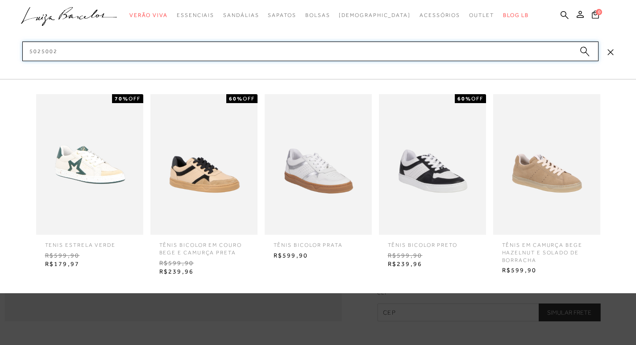  Describe the element at coordinates (204, 245) in the screenshot. I see `span: TÊNIS BICOLOR EM COURO BEGE E CAMURÇA PRETA` at that location.